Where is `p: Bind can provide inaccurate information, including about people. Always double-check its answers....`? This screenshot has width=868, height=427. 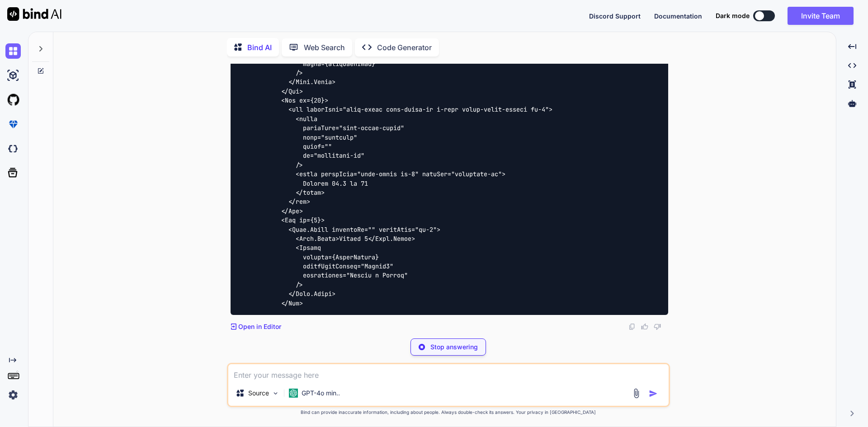
p: Bind can provide inaccurate information, including about people. Always double-check its answers.... is located at coordinates (449, 412).